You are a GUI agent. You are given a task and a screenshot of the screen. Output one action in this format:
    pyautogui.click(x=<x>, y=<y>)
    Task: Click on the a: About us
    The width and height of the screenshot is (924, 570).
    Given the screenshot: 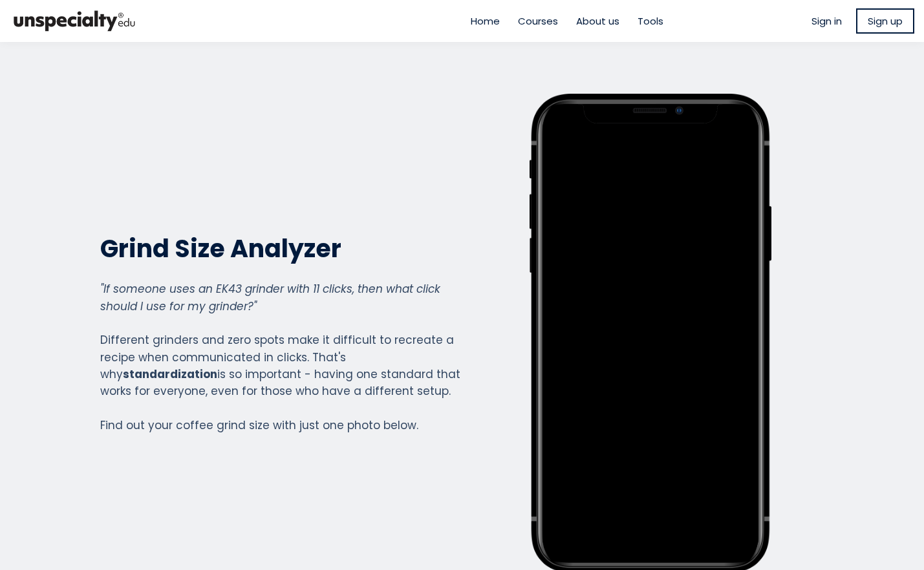 What is the action you would take?
    pyautogui.click(x=597, y=20)
    